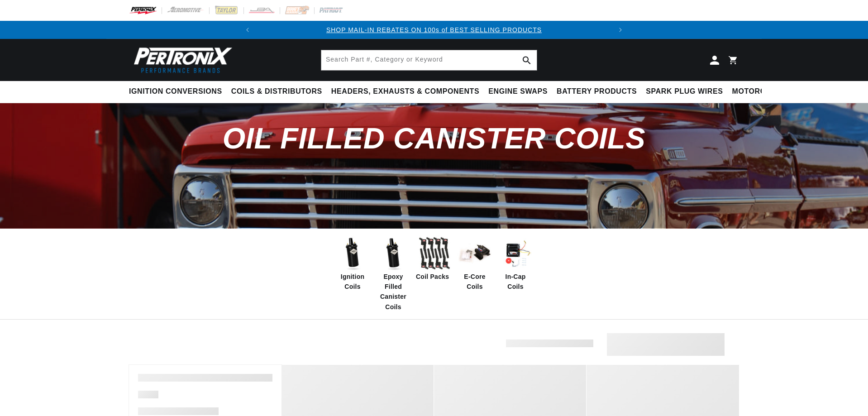  What do you see at coordinates (620, 30) in the screenshot?
I see `button: Translation missing: en.sections.announcements.next_announcement` at bounding box center [620, 30].